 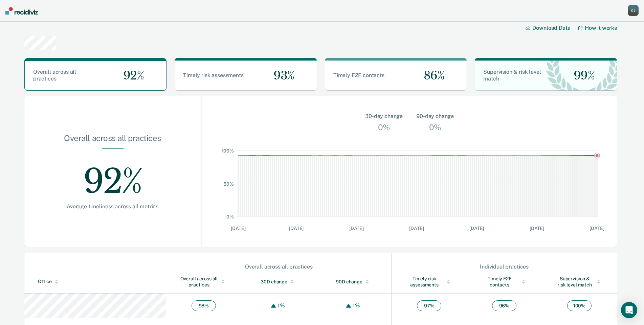 I want to click on div: Timely risk assessments, so click(x=429, y=282).